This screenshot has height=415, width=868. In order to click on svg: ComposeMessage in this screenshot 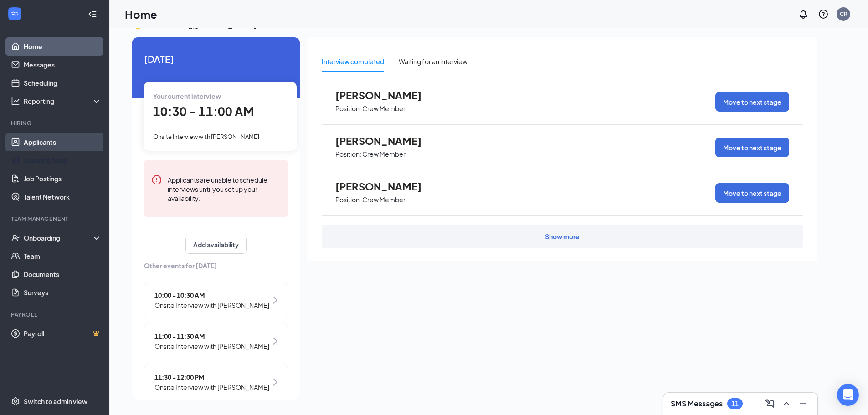, I will do `click(770, 403)`.